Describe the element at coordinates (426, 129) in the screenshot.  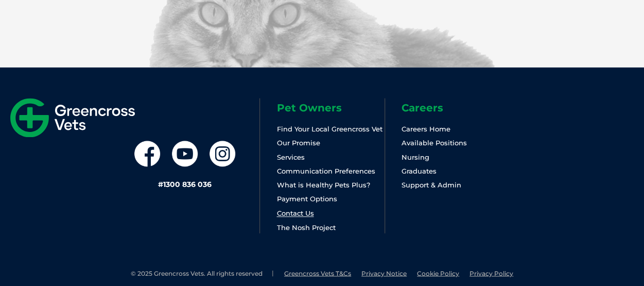
I see `a: Careers Home` at that location.